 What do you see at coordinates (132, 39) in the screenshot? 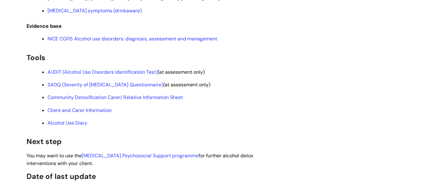
I see `a: NICE CG115 Alcohol use disorders: diagnosis, assessment and management` at bounding box center [132, 39].